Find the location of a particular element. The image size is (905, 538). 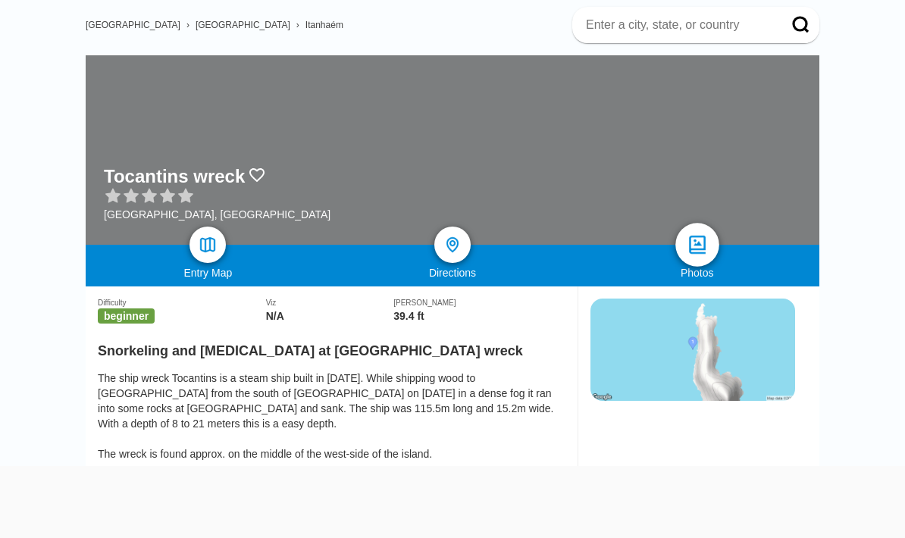

span: beginner is located at coordinates (126, 316).